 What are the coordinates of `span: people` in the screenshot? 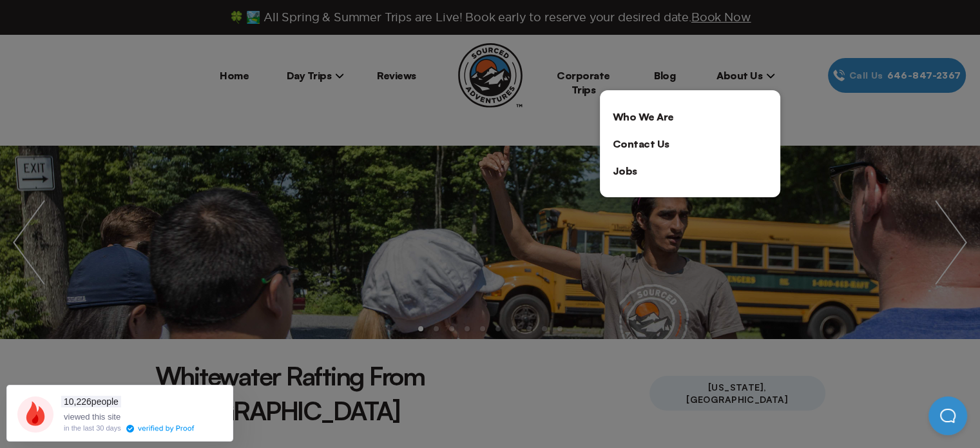 It's located at (90, 402).